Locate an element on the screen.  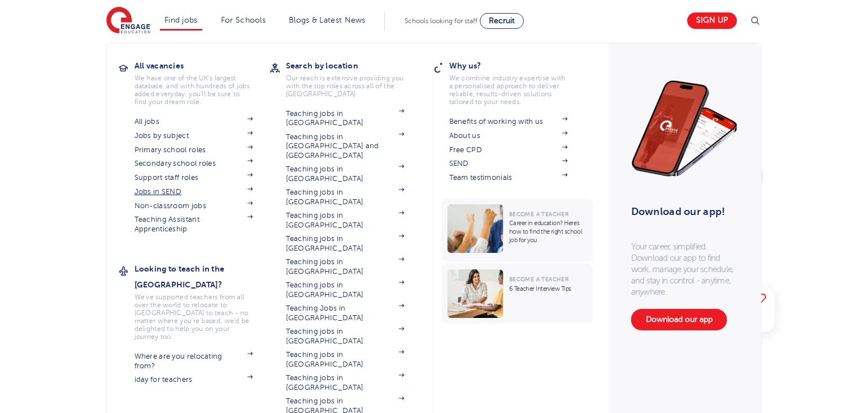
img: Engage Education is located at coordinates (128, 21).